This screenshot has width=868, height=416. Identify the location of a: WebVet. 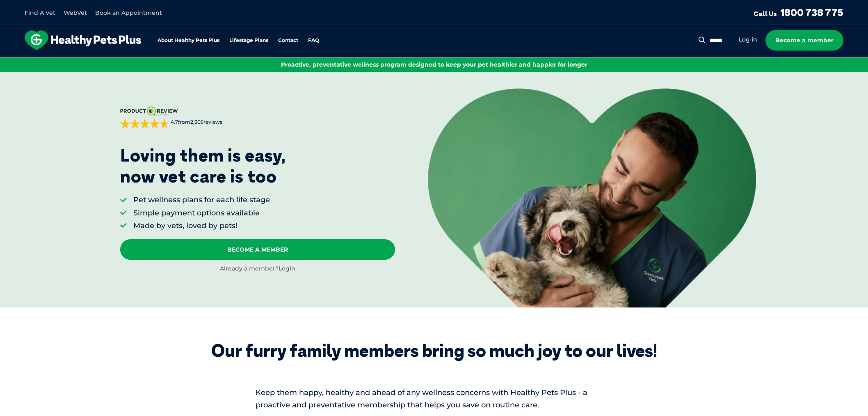
(75, 13).